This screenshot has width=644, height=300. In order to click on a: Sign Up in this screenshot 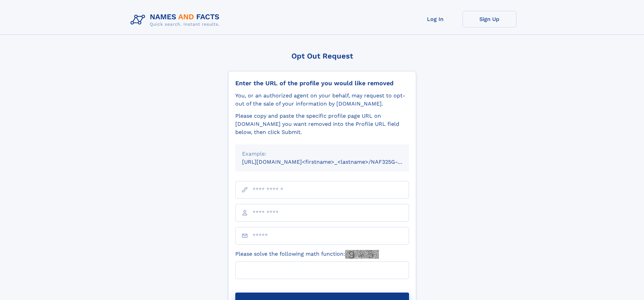, I will do `click(490, 19)`.